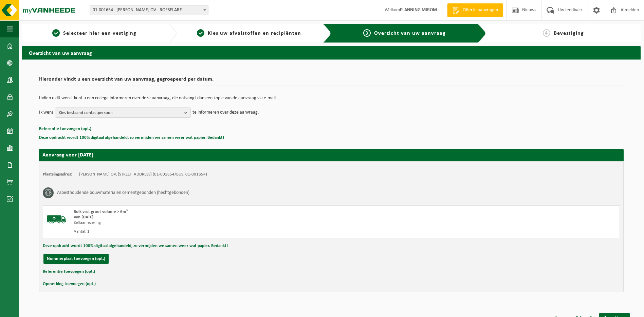 This screenshot has width=644, height=317. What do you see at coordinates (100, 33) in the screenshot?
I see `span: Selecteer hier een vestiging` at bounding box center [100, 33].